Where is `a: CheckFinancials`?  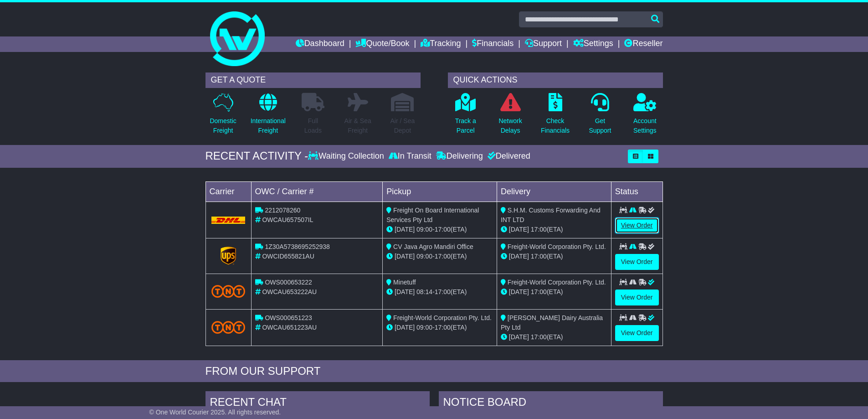 a: CheckFinancials is located at coordinates (555, 116).